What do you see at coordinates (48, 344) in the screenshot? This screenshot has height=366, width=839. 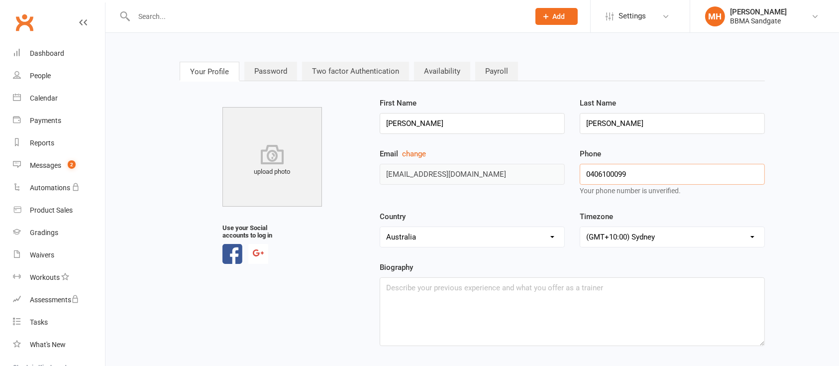 I see `div: What's New` at bounding box center [48, 344].